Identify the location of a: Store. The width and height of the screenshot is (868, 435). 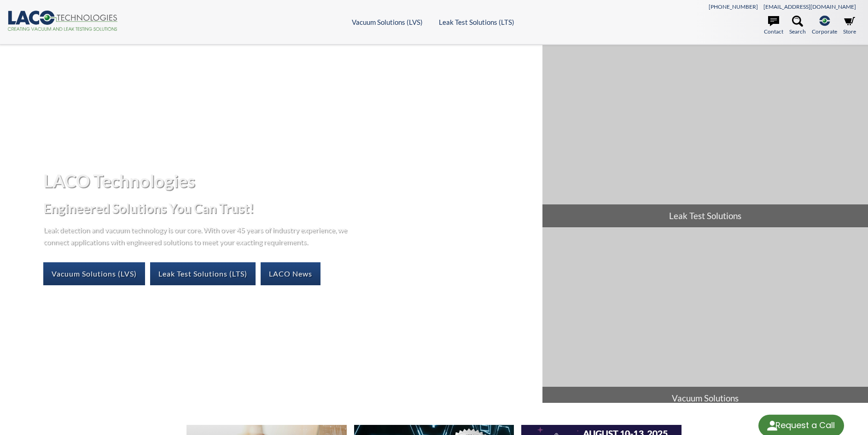
(849, 26).